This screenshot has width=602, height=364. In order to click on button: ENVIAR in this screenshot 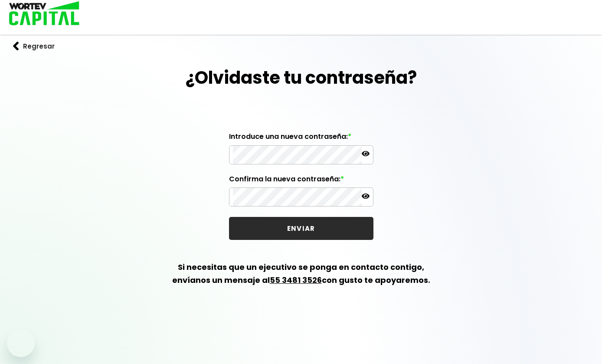, I will do `click(301, 228)`.